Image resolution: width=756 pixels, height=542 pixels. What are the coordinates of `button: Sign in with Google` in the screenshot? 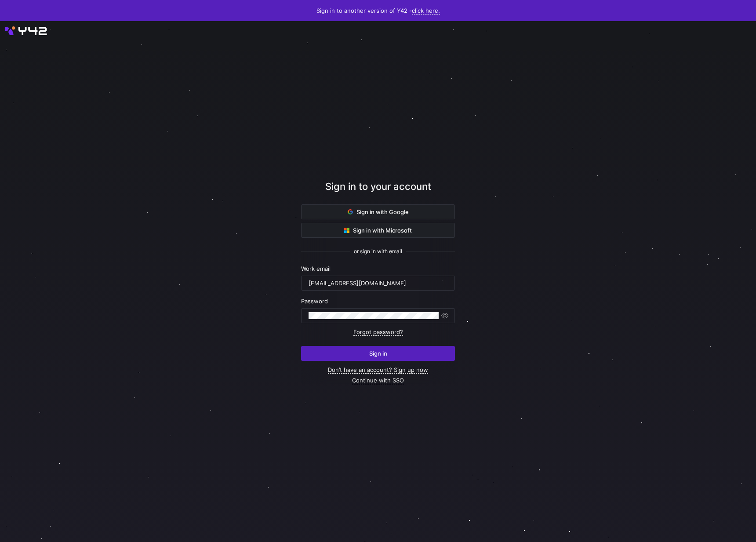 It's located at (378, 212).